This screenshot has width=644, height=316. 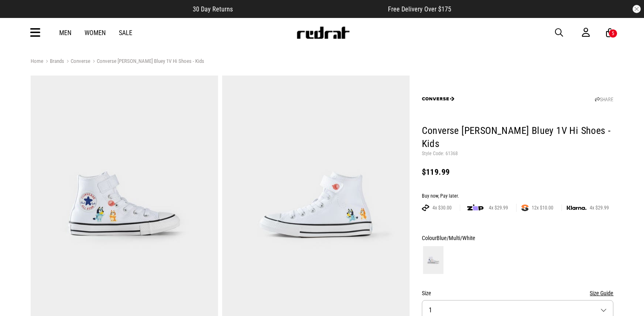 What do you see at coordinates (442, 208) in the screenshot?
I see `span: 4x $30.00` at bounding box center [442, 208].